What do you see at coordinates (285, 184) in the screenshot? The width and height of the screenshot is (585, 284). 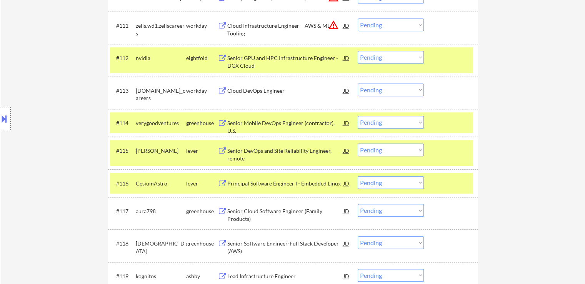 I see `div: Principal Software Engineer I - Embedded Linux` at bounding box center [285, 184].